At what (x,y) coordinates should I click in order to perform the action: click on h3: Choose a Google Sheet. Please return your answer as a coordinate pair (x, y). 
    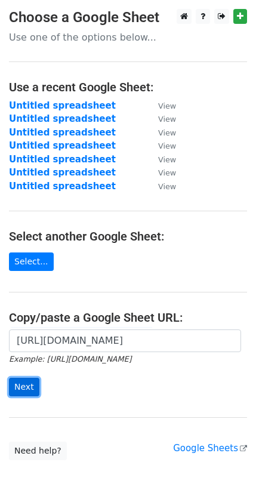
    Looking at the image, I should click on (128, 17).